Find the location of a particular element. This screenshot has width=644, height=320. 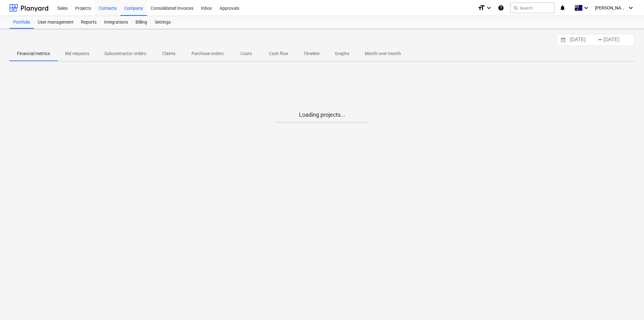

a: Billing is located at coordinates (141, 22).